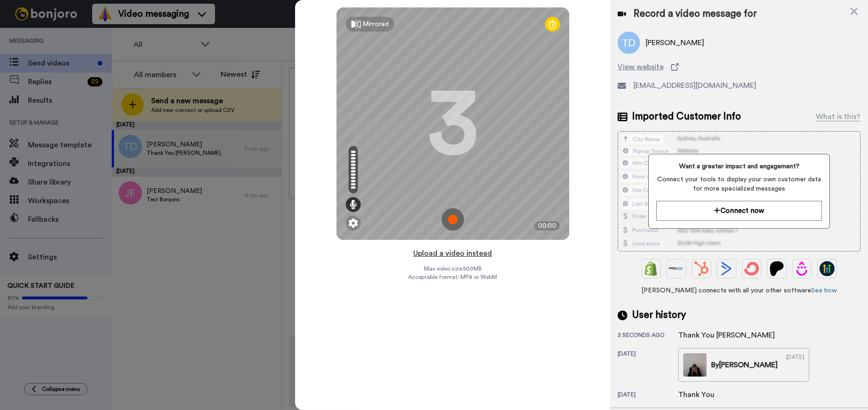 The width and height of the screenshot is (868, 410). I want to click on span: User history, so click(659, 316).